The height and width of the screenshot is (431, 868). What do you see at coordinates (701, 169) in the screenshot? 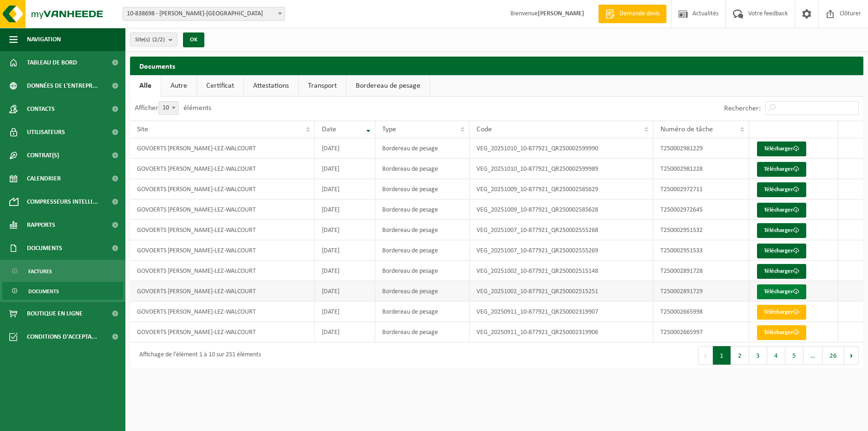
I see `td: T250002981228` at bounding box center [701, 169].